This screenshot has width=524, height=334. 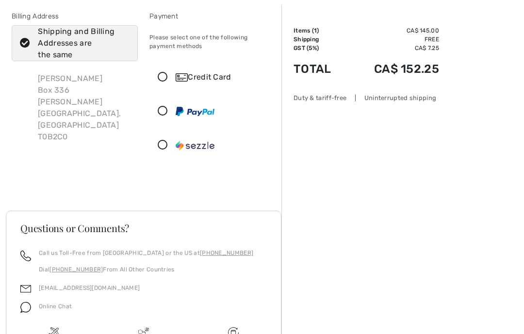 What do you see at coordinates (181, 77) in the screenshot?
I see `img: Credit Card` at bounding box center [181, 77].